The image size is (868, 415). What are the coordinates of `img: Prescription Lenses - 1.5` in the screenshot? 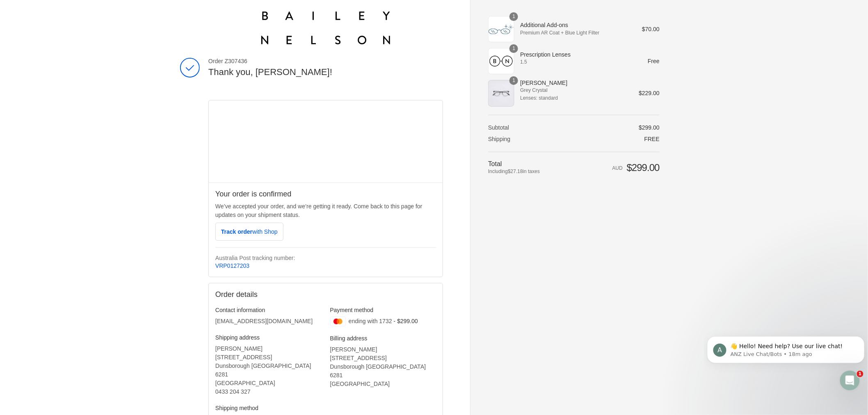 It's located at (502, 61).